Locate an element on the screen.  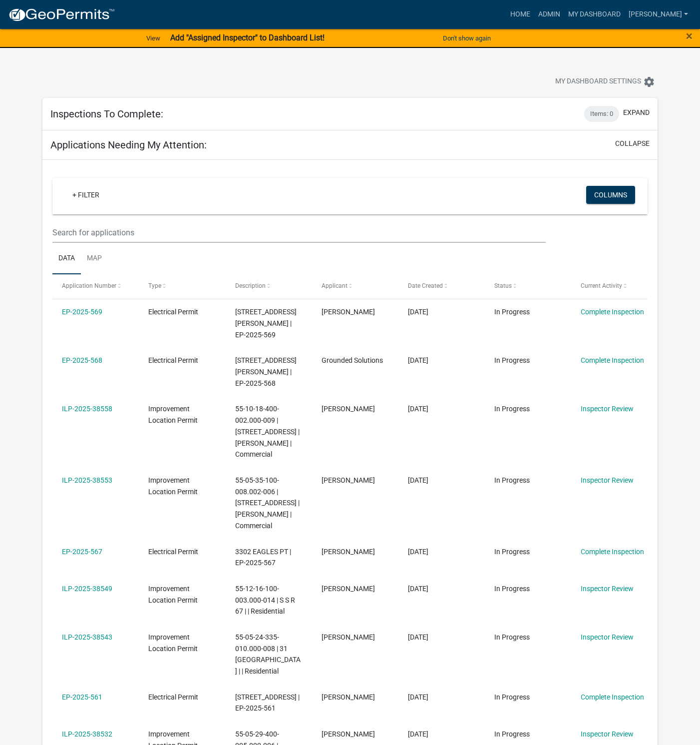
input: Search for applications is located at coordinates (299, 232).